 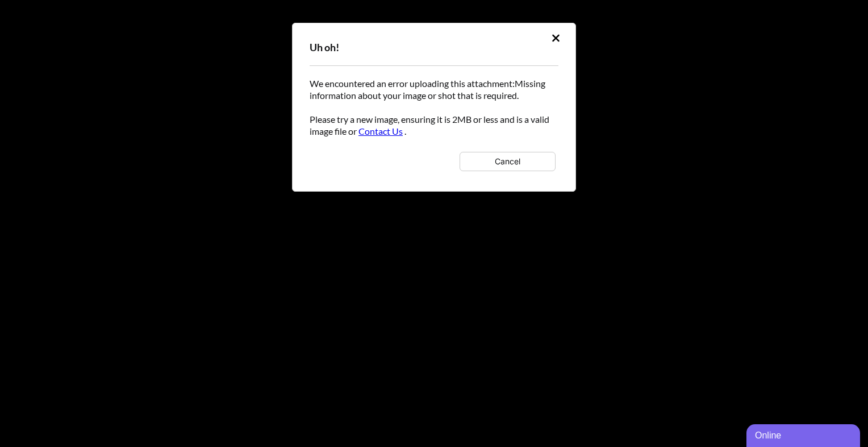 What do you see at coordinates (381, 131) in the screenshot?
I see `a: Contact Us` at bounding box center [381, 131].